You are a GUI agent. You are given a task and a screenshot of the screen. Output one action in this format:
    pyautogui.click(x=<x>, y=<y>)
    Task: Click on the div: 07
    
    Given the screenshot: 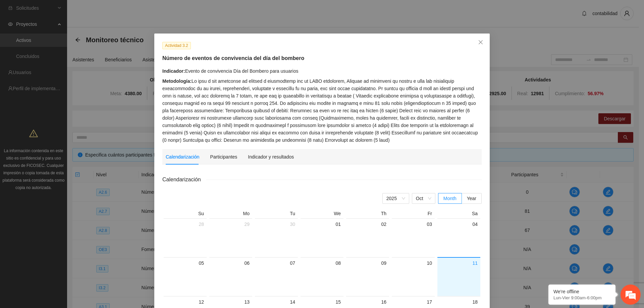 What is the action you would take?
    pyautogui.click(x=277, y=263)
    